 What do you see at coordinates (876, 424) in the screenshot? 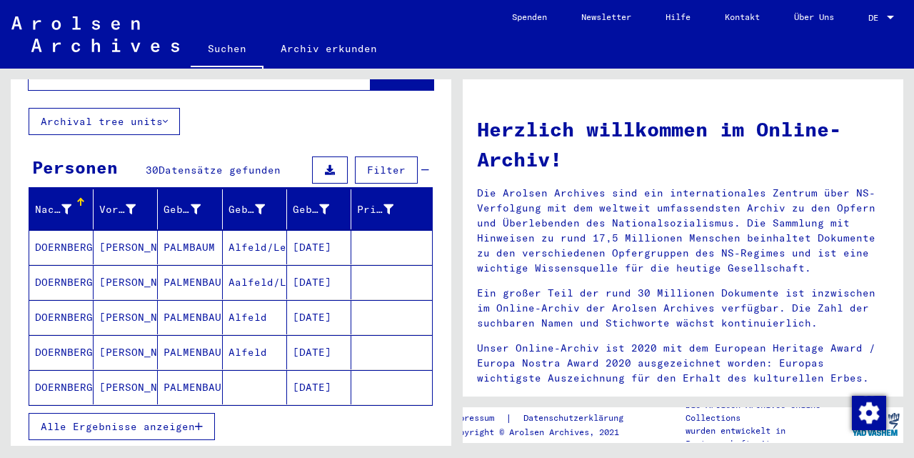
I see `img: yv_logo.png` at bounding box center [876, 424].